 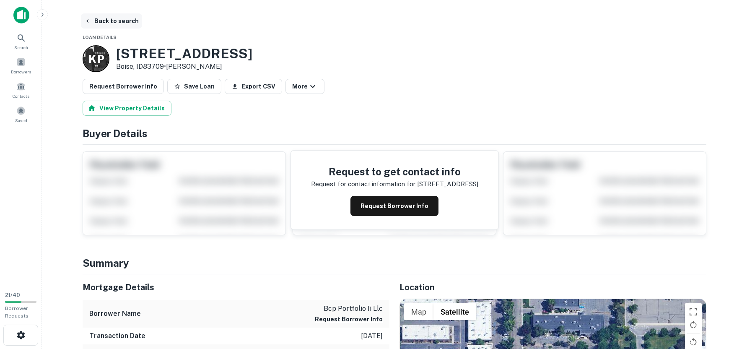 I want to click on span: Borrowers, so click(x=21, y=72).